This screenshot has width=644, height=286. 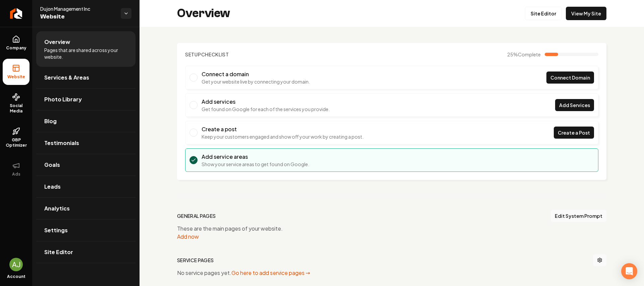 I want to click on span: Site Editor, so click(x=59, y=252).